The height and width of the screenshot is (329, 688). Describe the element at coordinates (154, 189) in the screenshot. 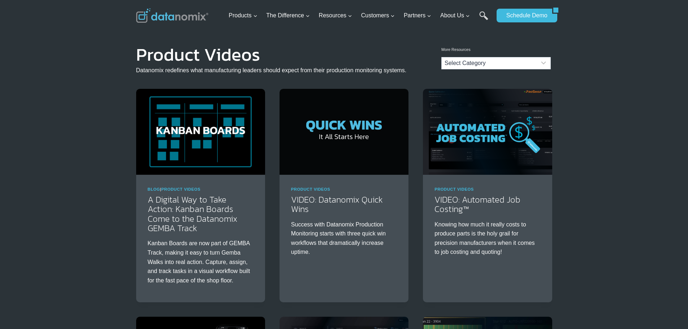

I see `a: Blog` at that location.